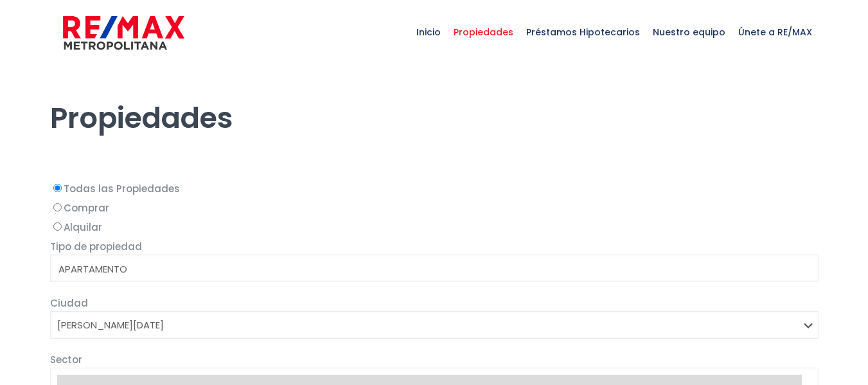 The image size is (868, 385). Describe the element at coordinates (434, 207) in the screenshot. I see `label: Comprar` at that location.